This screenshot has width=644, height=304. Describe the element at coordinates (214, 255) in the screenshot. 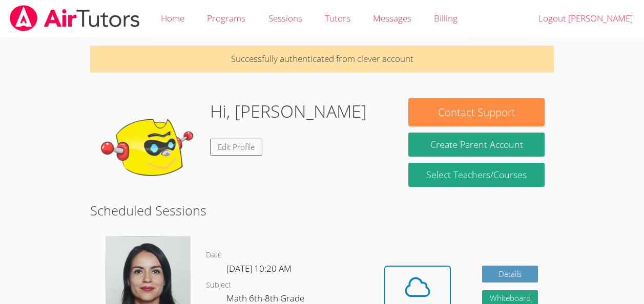

I see `dt: Date` at that location.